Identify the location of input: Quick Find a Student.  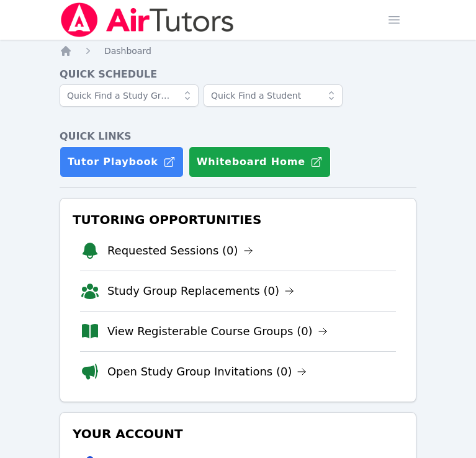
(273, 95).